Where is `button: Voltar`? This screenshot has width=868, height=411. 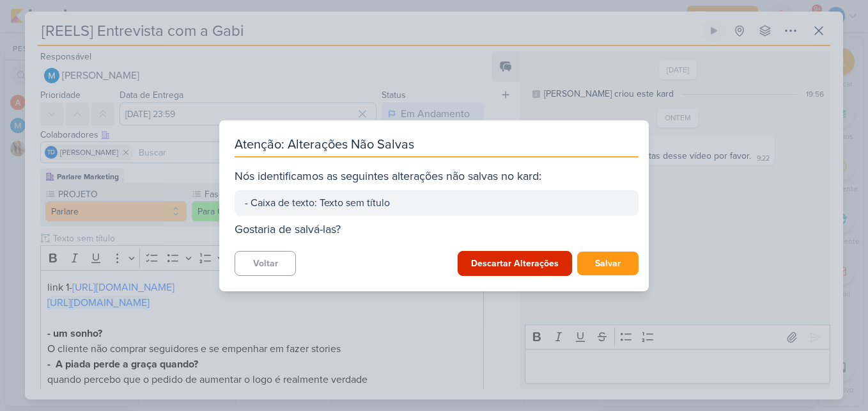 button: Voltar is located at coordinates (265, 262).